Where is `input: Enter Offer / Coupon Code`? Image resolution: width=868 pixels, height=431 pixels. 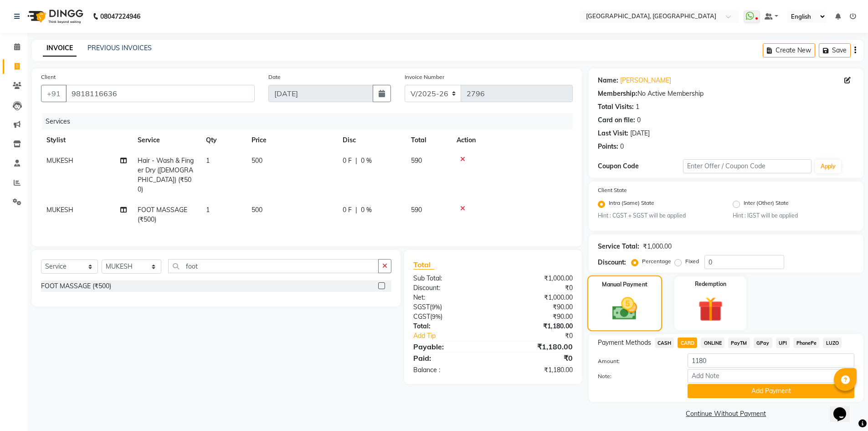 input: Enter Offer / Coupon Code is located at coordinates (748, 166).